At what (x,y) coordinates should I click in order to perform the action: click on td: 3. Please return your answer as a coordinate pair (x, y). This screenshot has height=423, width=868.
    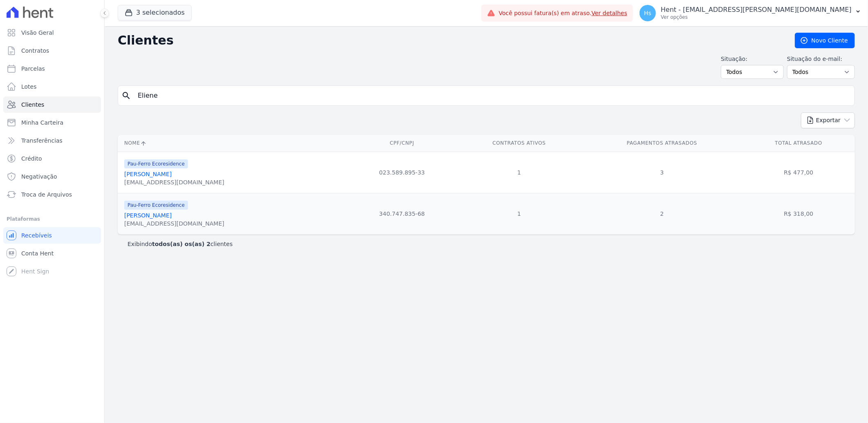
    Looking at the image, I should click on (662, 172).